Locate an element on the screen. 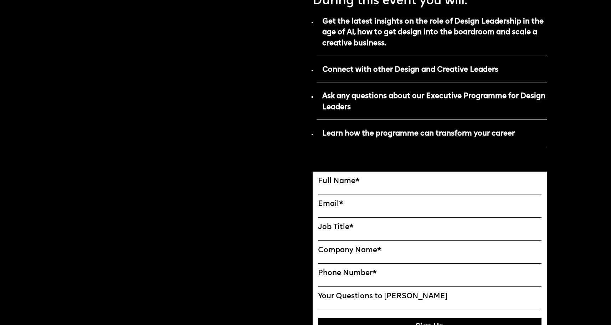 Image resolution: width=611 pixels, height=325 pixels. label: Full Name is located at coordinates (430, 181).